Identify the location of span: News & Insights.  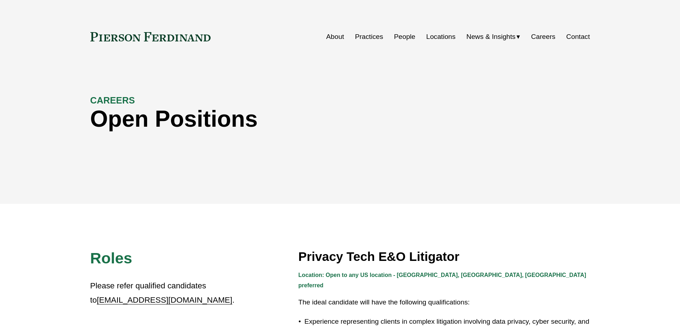
(492, 37).